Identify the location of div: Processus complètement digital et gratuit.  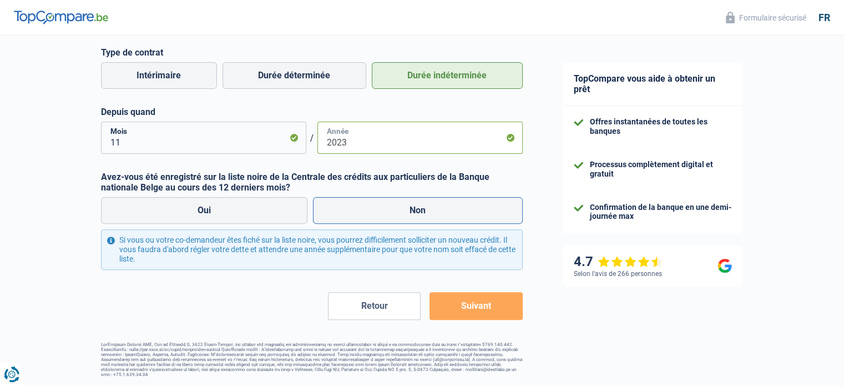
(661, 169).